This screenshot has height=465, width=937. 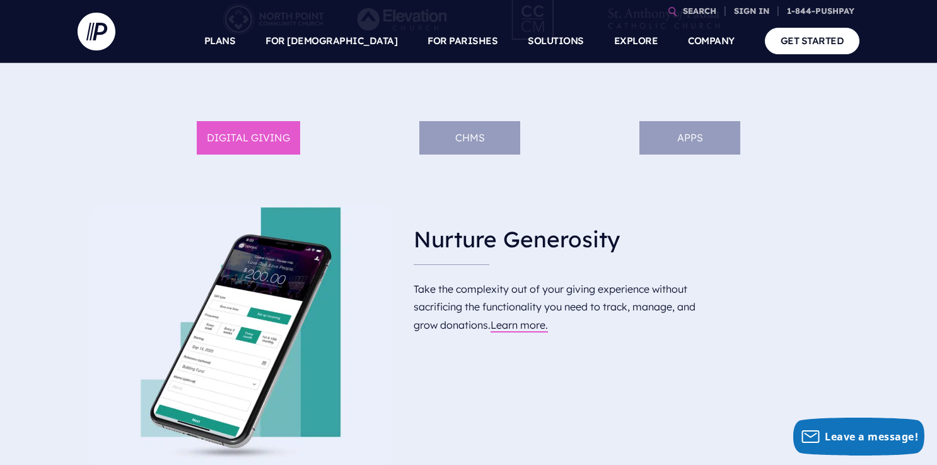 I want to click on a: COMPANY, so click(x=712, y=41).